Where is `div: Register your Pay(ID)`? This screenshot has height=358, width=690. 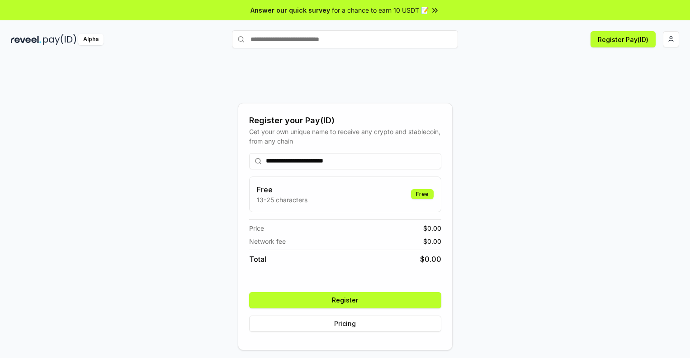 div: Register your Pay(ID) is located at coordinates (345, 121).